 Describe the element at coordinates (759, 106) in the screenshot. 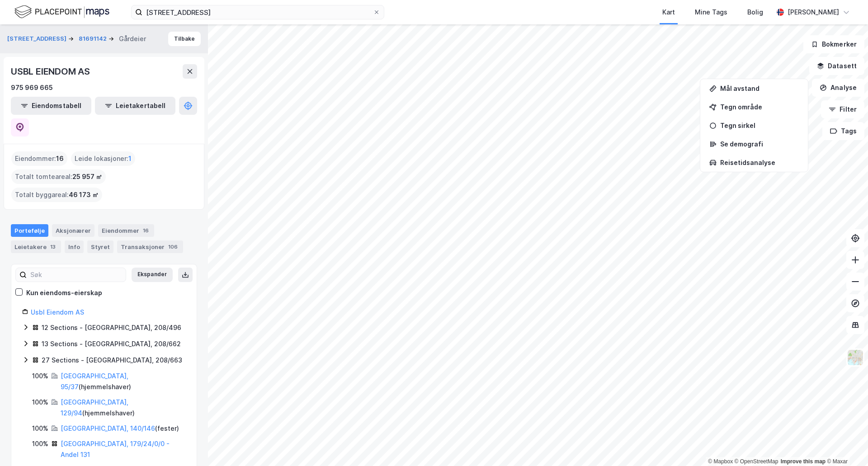

I see `div: Tegn område` at that location.